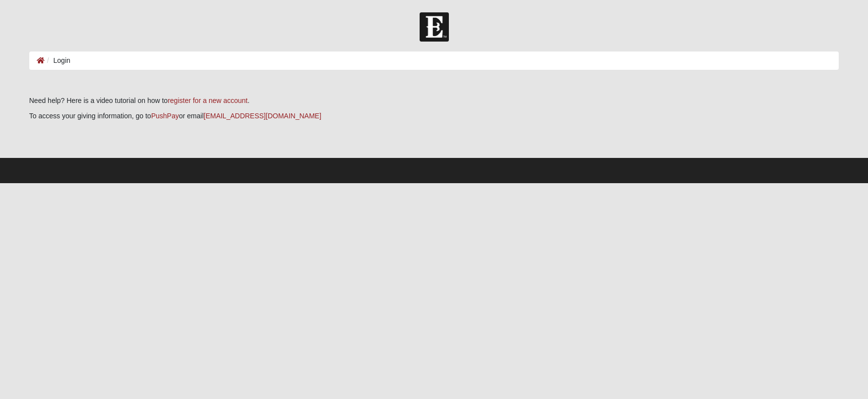  Describe the element at coordinates (57, 60) in the screenshot. I see `li: Login` at that location.